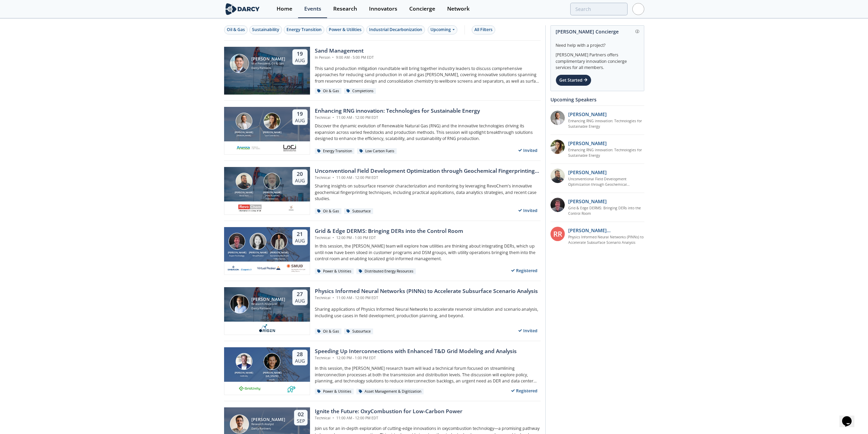 This screenshot has width=868, height=434. What do you see at coordinates (558, 205) in the screenshot?
I see `img: accc9a8e-a9c1-4d58-ae37-132228efcf55` at bounding box center [558, 205].